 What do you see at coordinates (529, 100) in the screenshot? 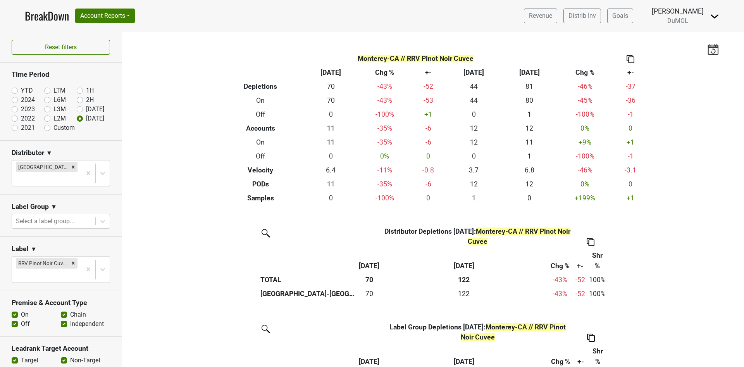
I see `td: 80` at bounding box center [529, 100].